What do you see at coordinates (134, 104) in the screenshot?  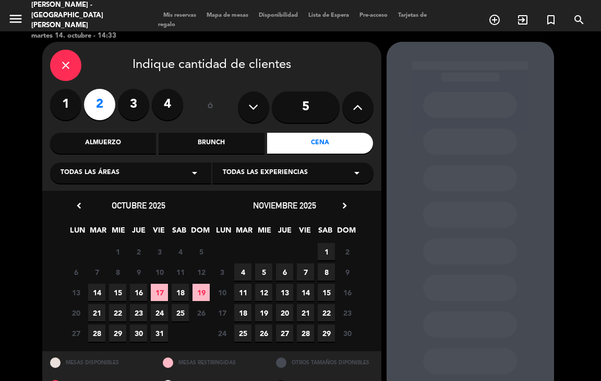 I see `label: 3` at bounding box center [134, 104].